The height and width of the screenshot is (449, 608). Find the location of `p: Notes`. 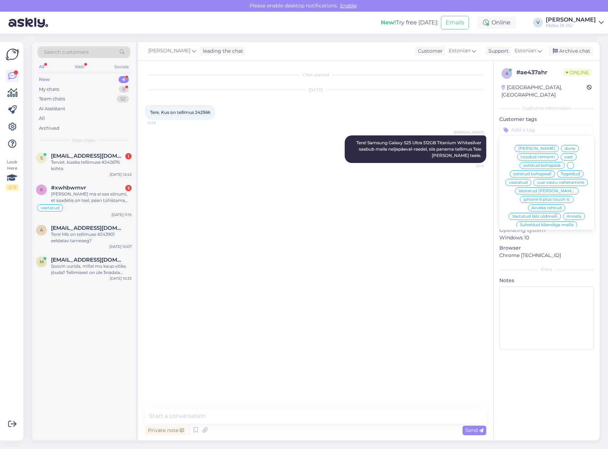

p: Notes is located at coordinates (546, 281).